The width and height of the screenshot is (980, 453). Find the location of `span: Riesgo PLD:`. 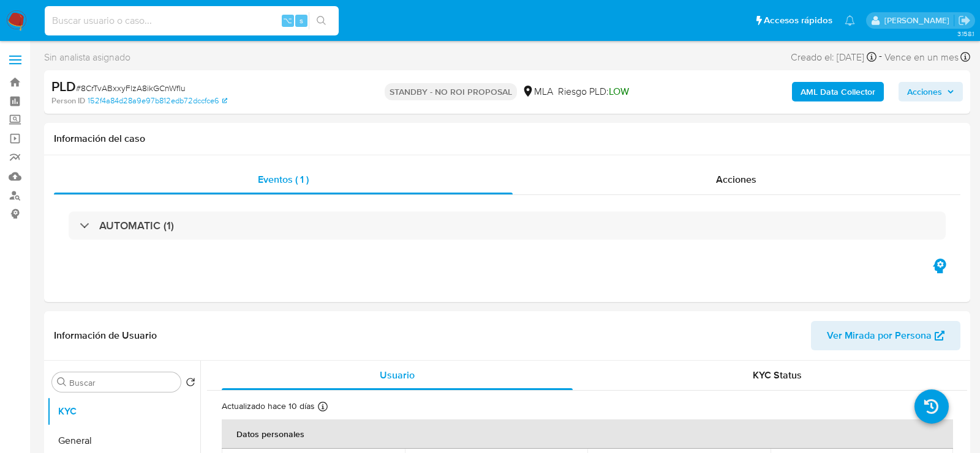

span: Riesgo PLD: is located at coordinates (594, 92).